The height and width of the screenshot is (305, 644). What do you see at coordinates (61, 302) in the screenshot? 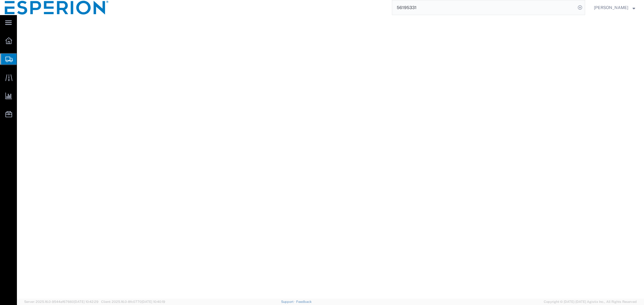
I see `span: Server: 2025.16.0-9544af67660` at bounding box center [61, 302].